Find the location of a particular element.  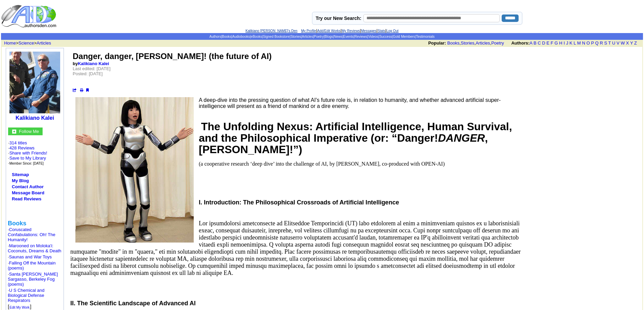

img: logo_ad.gif is located at coordinates (29, 16).